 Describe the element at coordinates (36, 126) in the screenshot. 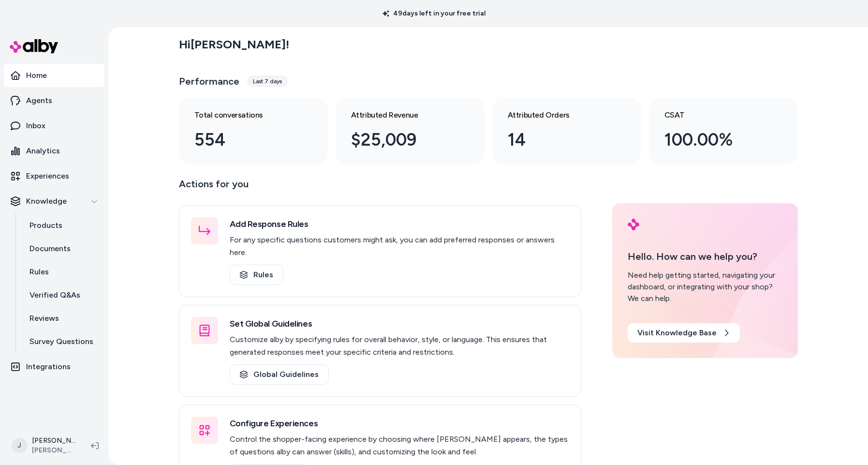

I see `p: Inbox` at that location.